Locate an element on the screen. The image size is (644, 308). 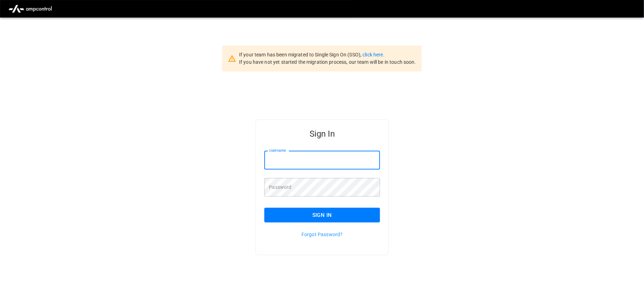
a: click here. is located at coordinates (373, 55).